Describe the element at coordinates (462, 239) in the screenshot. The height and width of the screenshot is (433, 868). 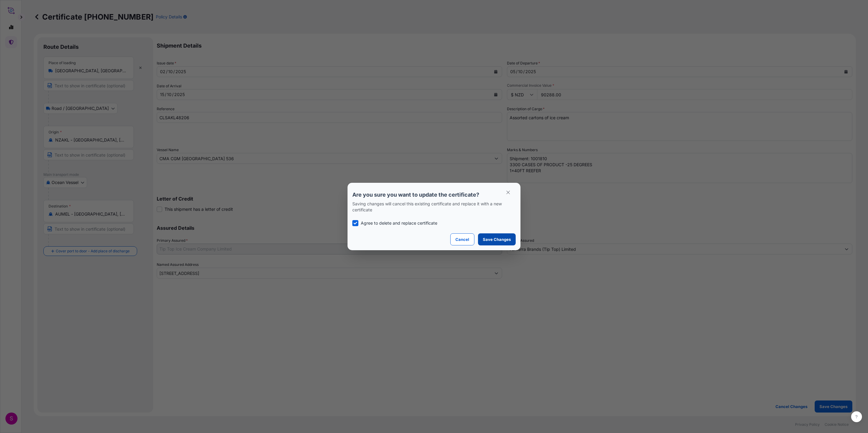
I see `button: Cancel` at that location.